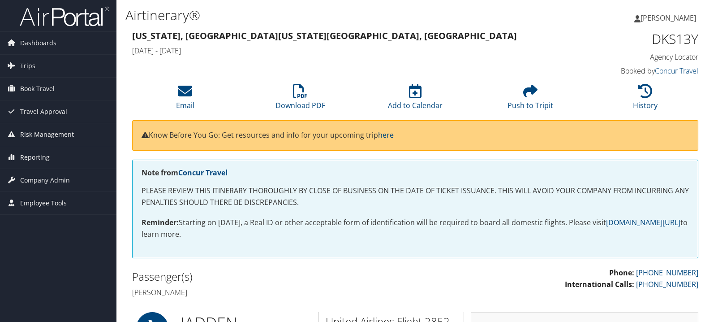  I want to click on strong: Phone:, so click(622, 272).